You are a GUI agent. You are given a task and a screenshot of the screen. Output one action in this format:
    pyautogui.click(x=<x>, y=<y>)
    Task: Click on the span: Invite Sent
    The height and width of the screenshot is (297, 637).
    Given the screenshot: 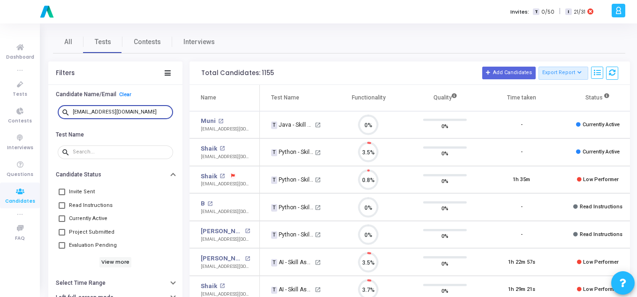 What is the action you would take?
    pyautogui.click(x=82, y=192)
    